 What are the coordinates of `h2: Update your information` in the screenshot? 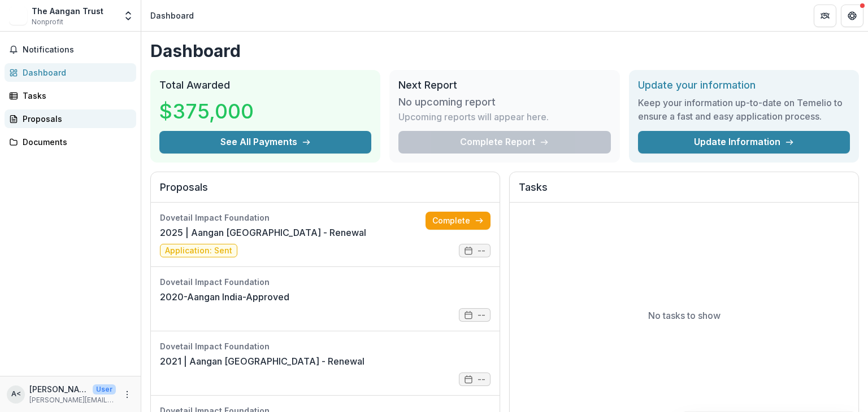 It's located at (744, 85).